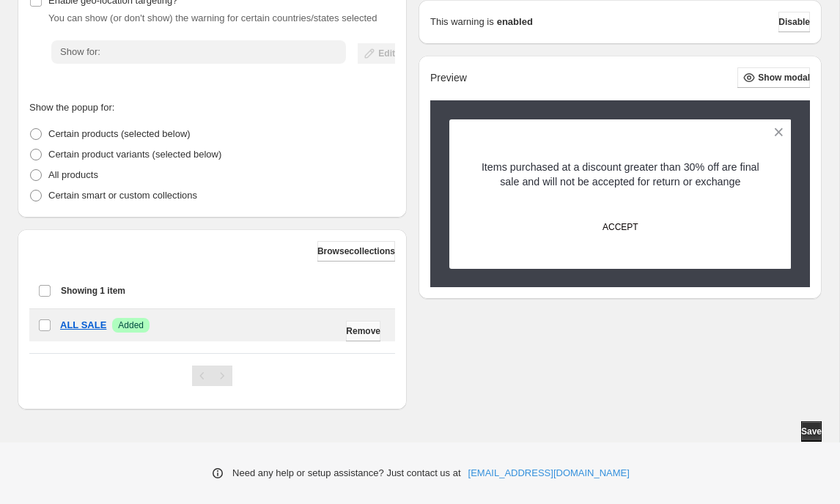 The height and width of the screenshot is (504, 840). Describe the element at coordinates (135, 154) in the screenshot. I see `span: Certain product variants (selected below)` at that location.